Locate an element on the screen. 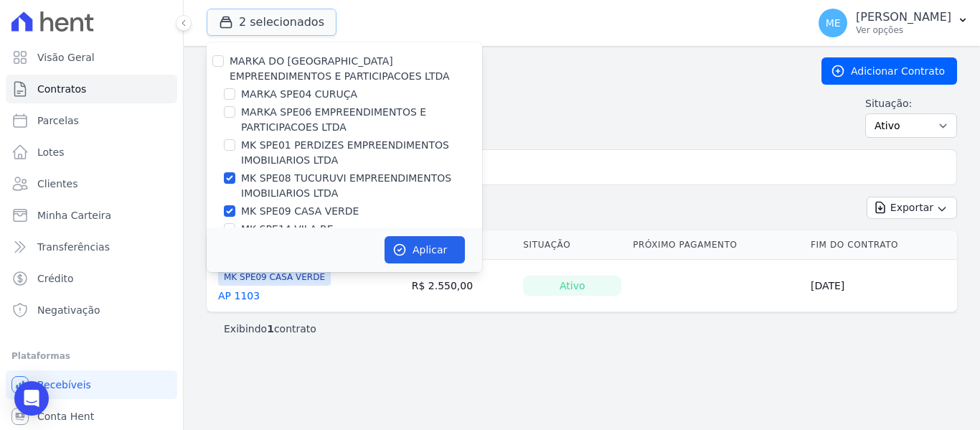  span: Negativação is located at coordinates (69, 310).